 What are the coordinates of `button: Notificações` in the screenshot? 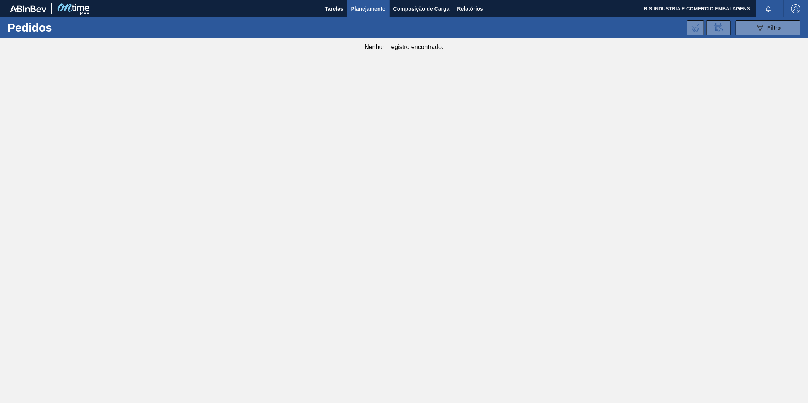 It's located at (768, 9).